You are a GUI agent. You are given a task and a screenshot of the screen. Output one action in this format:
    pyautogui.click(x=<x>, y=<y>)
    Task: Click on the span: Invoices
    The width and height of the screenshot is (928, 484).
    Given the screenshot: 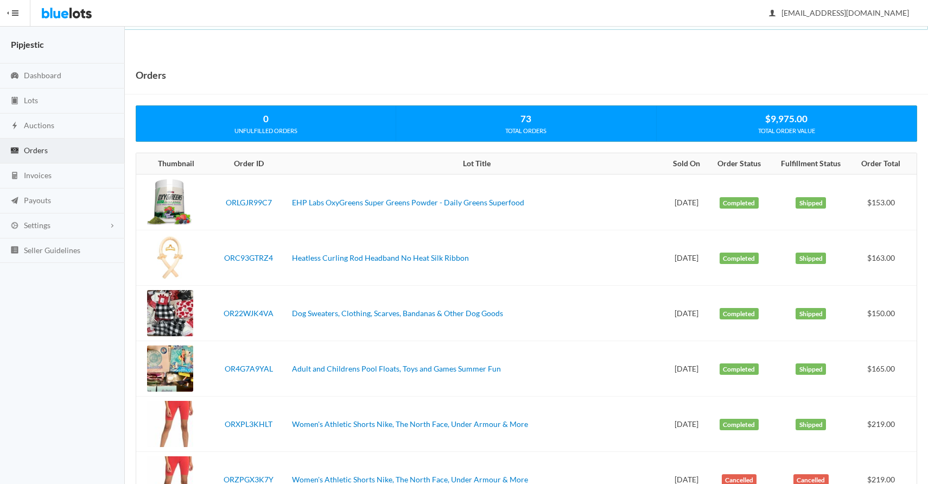 What is the action you would take?
    pyautogui.click(x=37, y=175)
    